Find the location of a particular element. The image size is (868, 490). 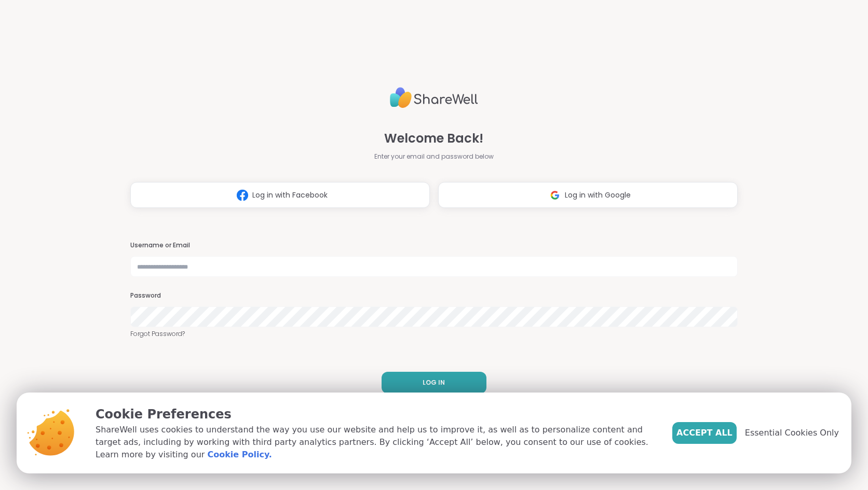

h3: Username or Email is located at coordinates (434, 245).